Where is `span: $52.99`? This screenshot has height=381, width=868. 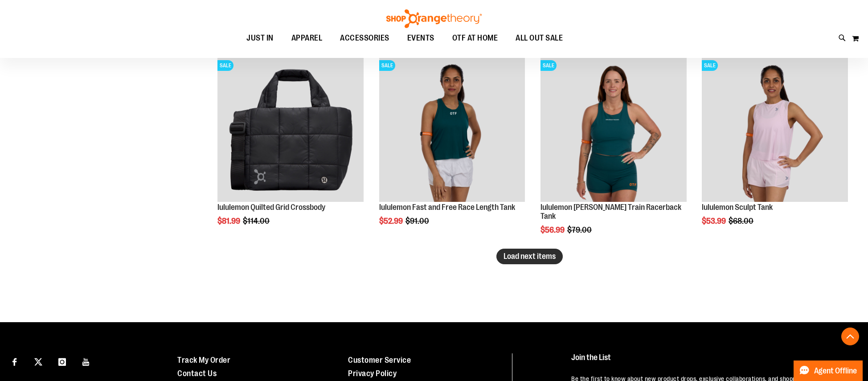 span: $52.99 is located at coordinates (391, 221).